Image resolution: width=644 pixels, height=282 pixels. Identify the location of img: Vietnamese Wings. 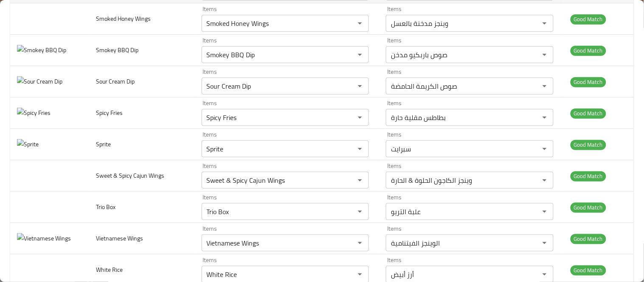
(44, 238).